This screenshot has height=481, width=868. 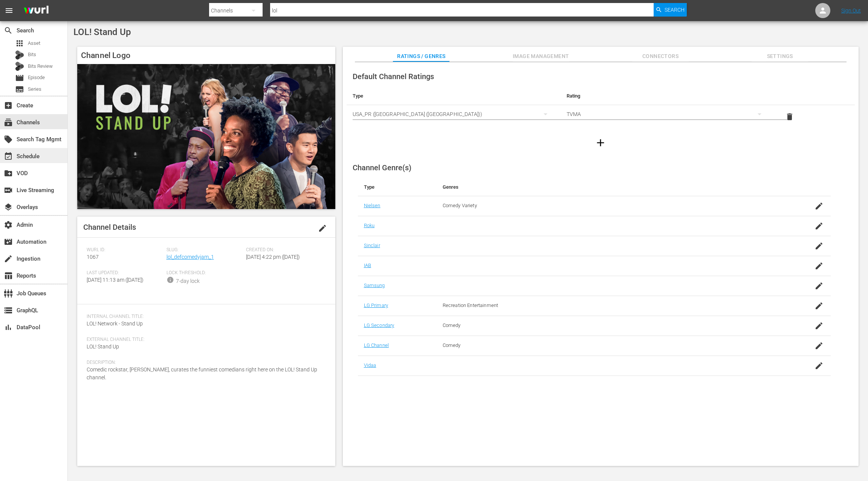 What do you see at coordinates (541, 56) in the screenshot?
I see `span: Image Management` at bounding box center [541, 56].